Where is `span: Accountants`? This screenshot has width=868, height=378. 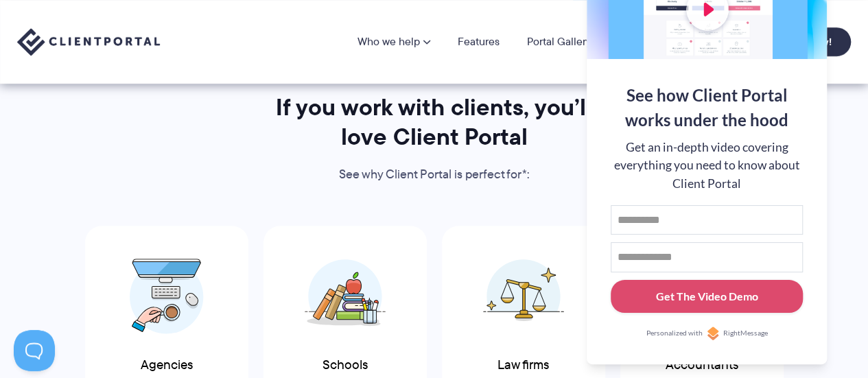
span: Accountants is located at coordinates (702, 365).